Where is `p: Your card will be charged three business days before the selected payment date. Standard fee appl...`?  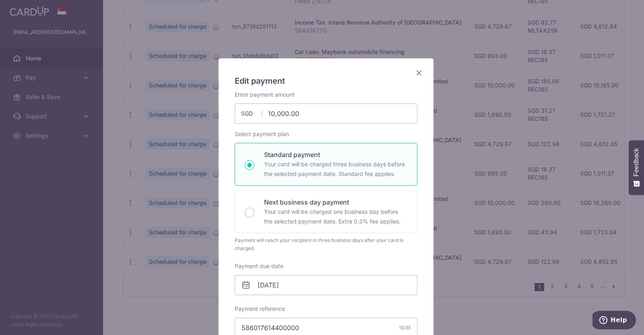 p: Your card will be charged three business days before the selected payment date. Standard fee appl... is located at coordinates (335, 169).